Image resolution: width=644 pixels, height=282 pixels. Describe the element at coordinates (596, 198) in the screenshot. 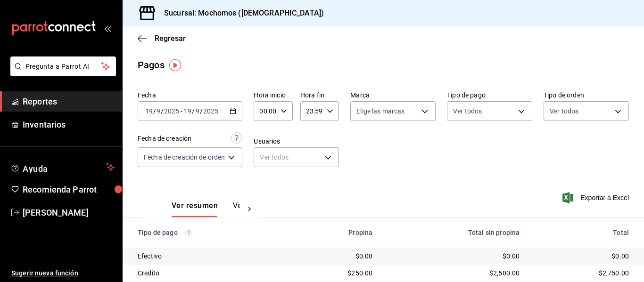

I see `button: Exportar a Excel` at that location.